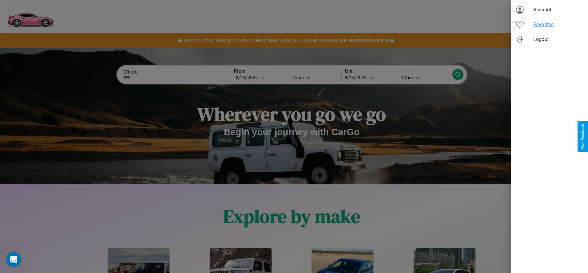 The image size is (588, 273). I want to click on div: Give Feedback, so click(583, 136).